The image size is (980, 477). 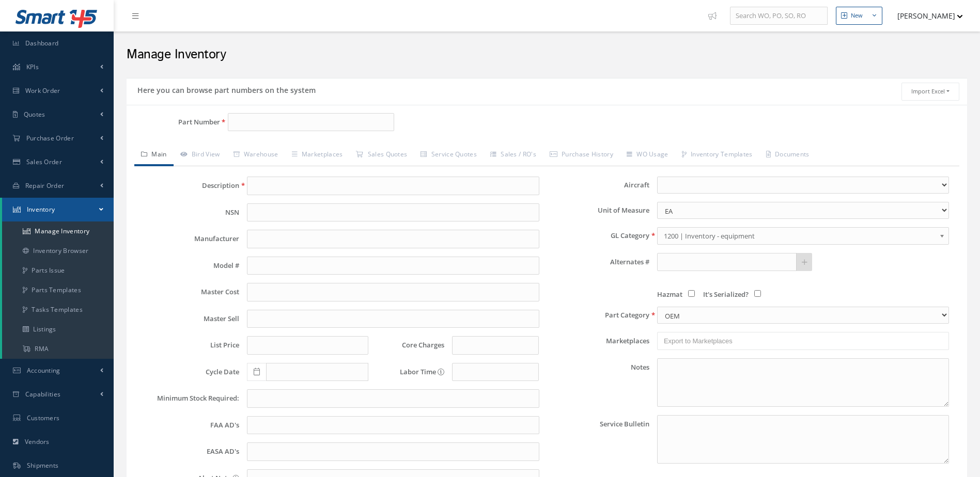 I want to click on span: Customers, so click(x=43, y=418).